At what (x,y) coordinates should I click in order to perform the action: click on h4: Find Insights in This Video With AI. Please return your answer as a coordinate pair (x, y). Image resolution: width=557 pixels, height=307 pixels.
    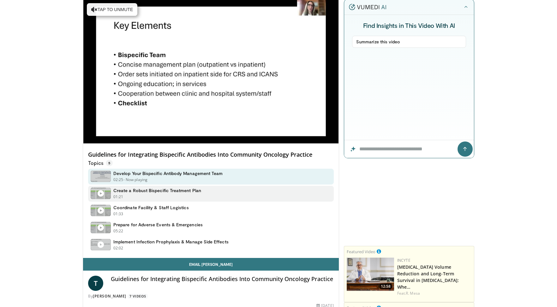
    Looking at the image, I should click on (409, 25).